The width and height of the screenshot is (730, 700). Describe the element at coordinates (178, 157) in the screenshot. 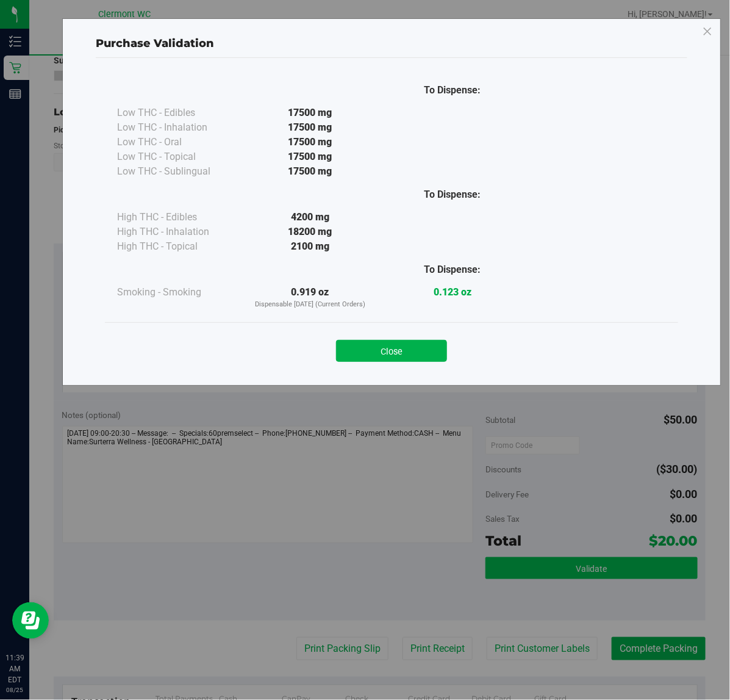

I see `div: Low THC - Topical` at that location.